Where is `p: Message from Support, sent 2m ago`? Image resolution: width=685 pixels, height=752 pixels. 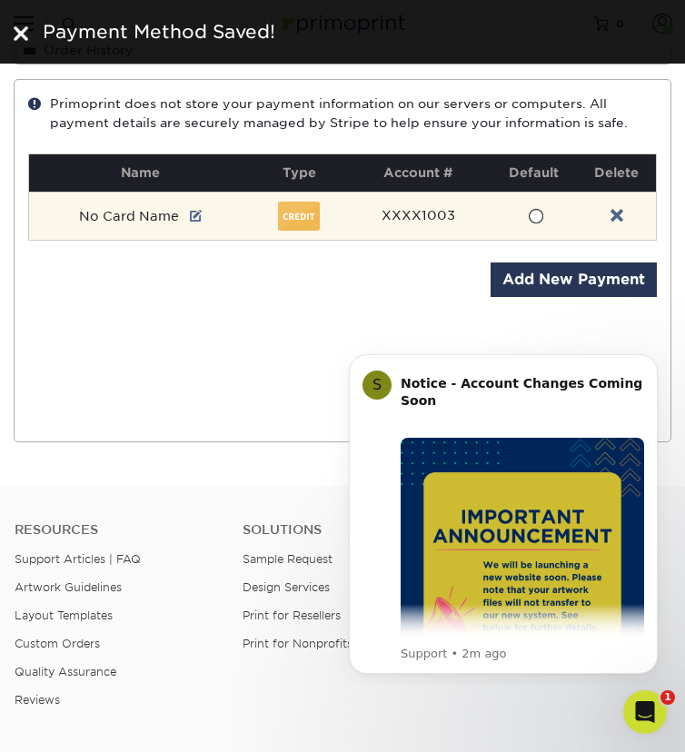 p: Message from Support, sent 2m ago is located at coordinates (201, 316).